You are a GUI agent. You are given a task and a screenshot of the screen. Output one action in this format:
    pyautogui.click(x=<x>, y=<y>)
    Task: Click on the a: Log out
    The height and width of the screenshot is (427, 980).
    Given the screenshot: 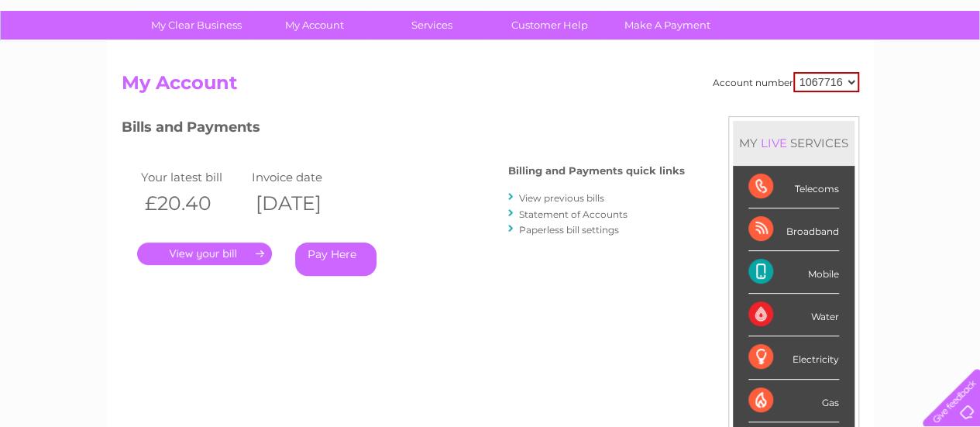 What is the action you would take?
    pyautogui.click(x=946, y=71)
    